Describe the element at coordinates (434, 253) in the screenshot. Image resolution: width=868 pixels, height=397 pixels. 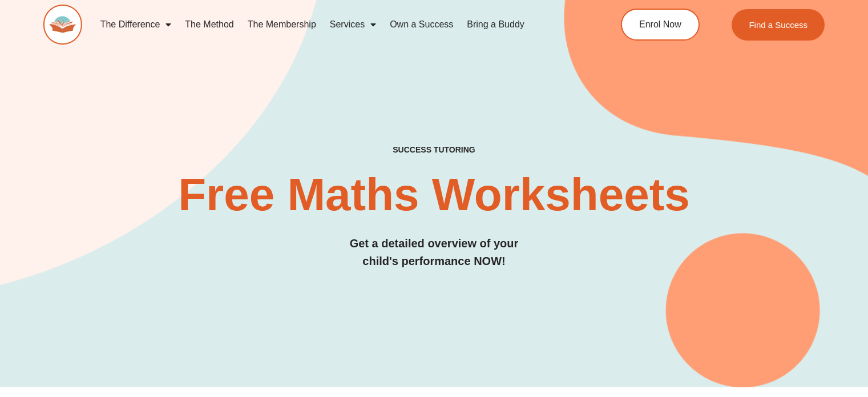
I see `h3: Get a detailed overview of your child's performance NOW!` at that location.